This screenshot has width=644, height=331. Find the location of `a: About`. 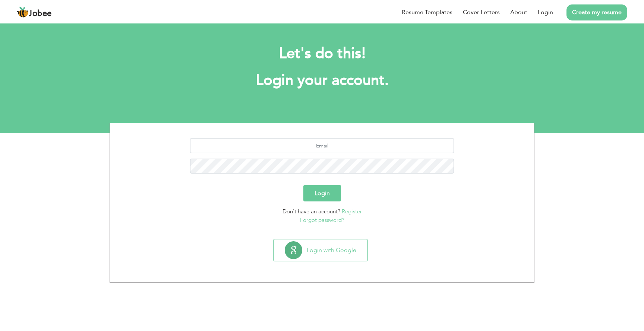

a: About is located at coordinates (519, 12).